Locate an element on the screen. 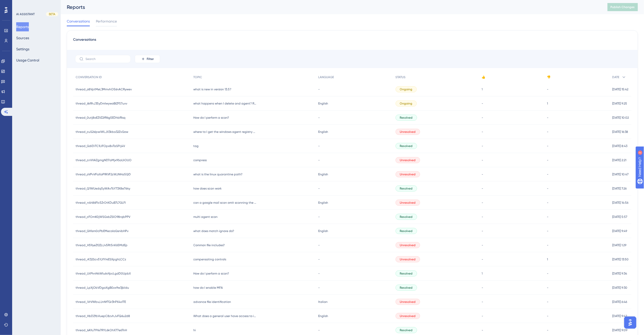 Image resolution: width=644 pixels, height=335 pixels. span: where to I get the windows agent registry file for SDM? is located at coordinates (225, 132).